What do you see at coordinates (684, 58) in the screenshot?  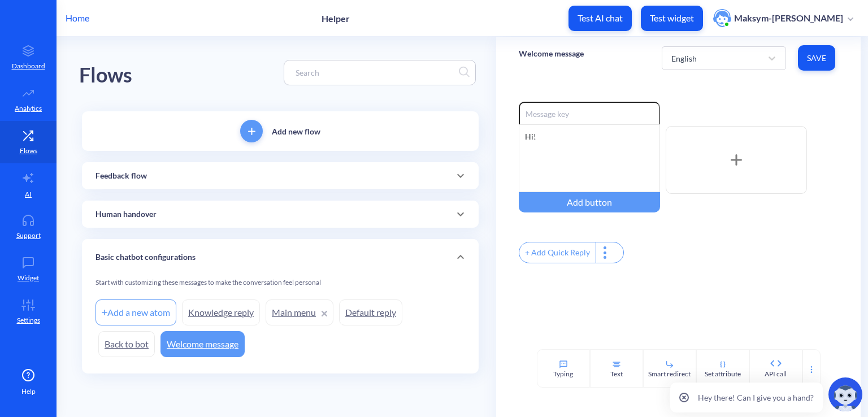 I see `div: English` at bounding box center [684, 58].